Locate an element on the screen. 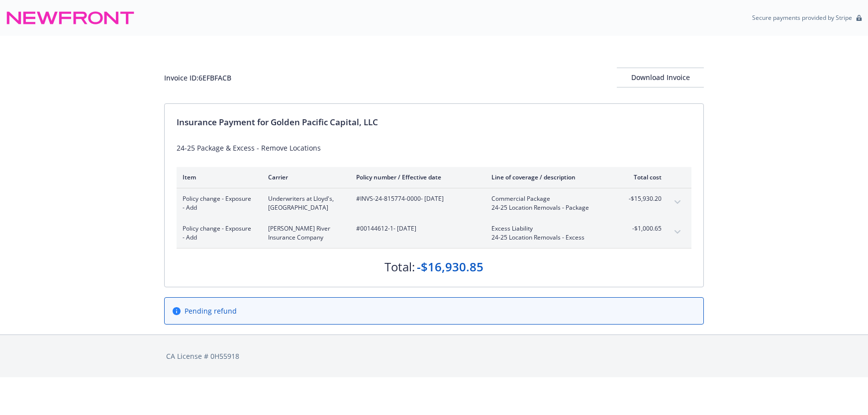 The height and width of the screenshot is (415, 868). div: Insurance Payment for Golden Pacific Capital, LLC is located at coordinates (434, 122).